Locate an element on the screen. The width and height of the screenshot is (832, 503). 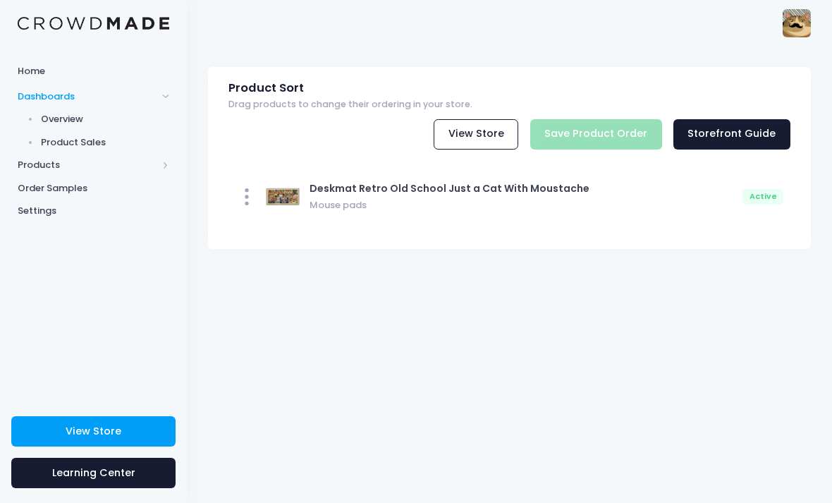
span: Products is located at coordinates (87, 165).